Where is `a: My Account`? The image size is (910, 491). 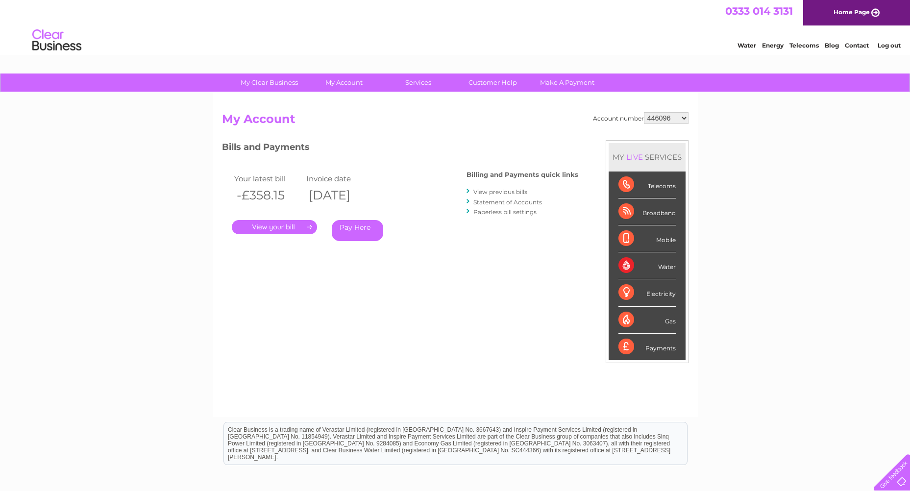
a: My Account is located at coordinates (344, 82).